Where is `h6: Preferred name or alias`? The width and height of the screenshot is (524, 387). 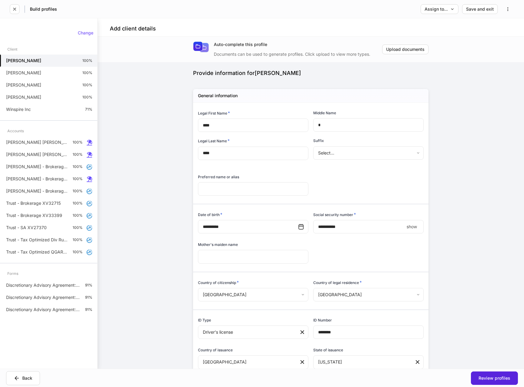 h6: Preferred name or alias is located at coordinates (218, 177).